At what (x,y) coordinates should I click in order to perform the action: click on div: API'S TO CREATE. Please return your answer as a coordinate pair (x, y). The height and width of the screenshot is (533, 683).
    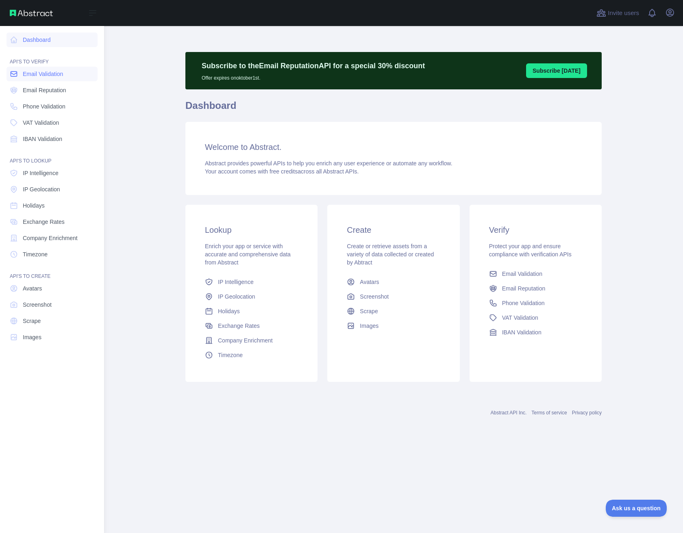
    Looking at the image, I should click on (52, 271).